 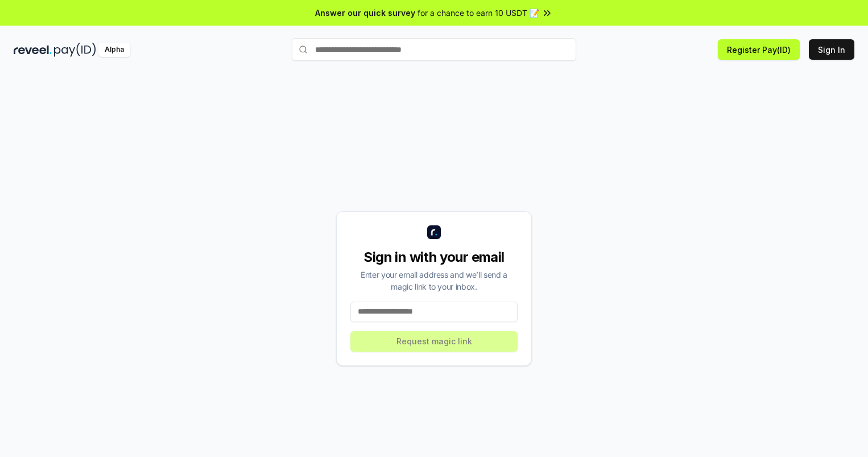 I want to click on div: Sign in with your email, so click(x=434, y=257).